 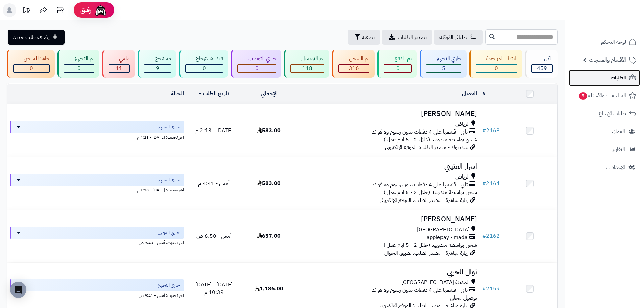 I want to click on div: تم الشحن, so click(x=354, y=58).